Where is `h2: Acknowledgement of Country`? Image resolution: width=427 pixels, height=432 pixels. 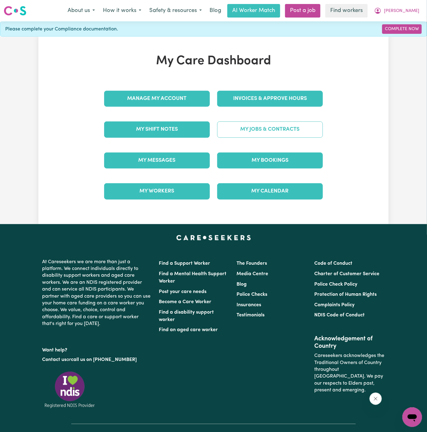
h2: Acknowledgement of Country is located at coordinates (350, 342).